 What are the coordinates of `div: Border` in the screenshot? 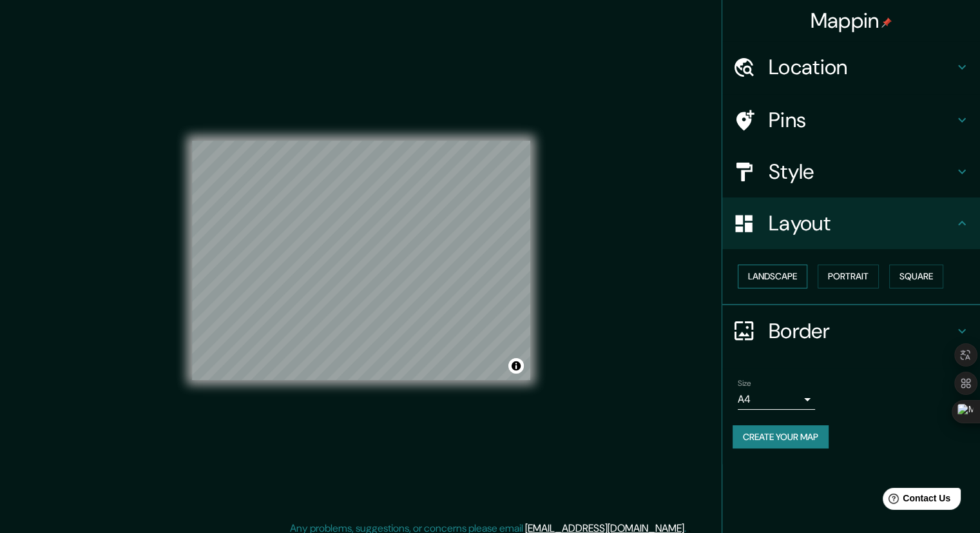 It's located at (852, 331).